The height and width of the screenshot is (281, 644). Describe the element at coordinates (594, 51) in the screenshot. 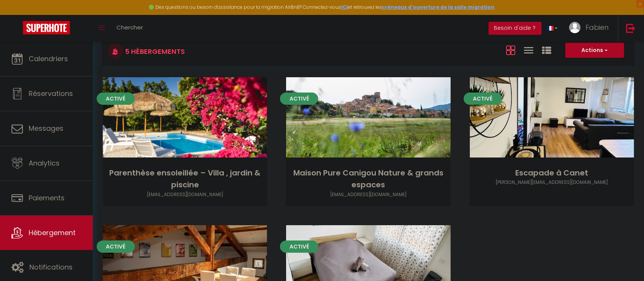

I see `button: Actions` at that location.